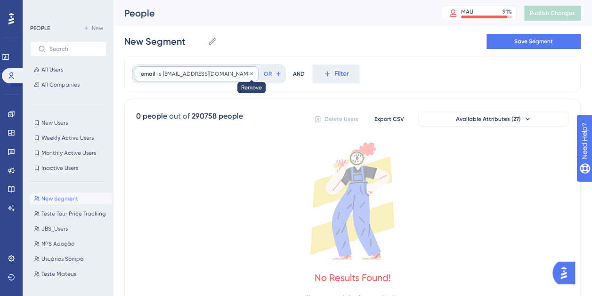 The height and width of the screenshot is (296, 592). Describe the element at coordinates (217, 116) in the screenshot. I see `div: 290758 people` at that location.